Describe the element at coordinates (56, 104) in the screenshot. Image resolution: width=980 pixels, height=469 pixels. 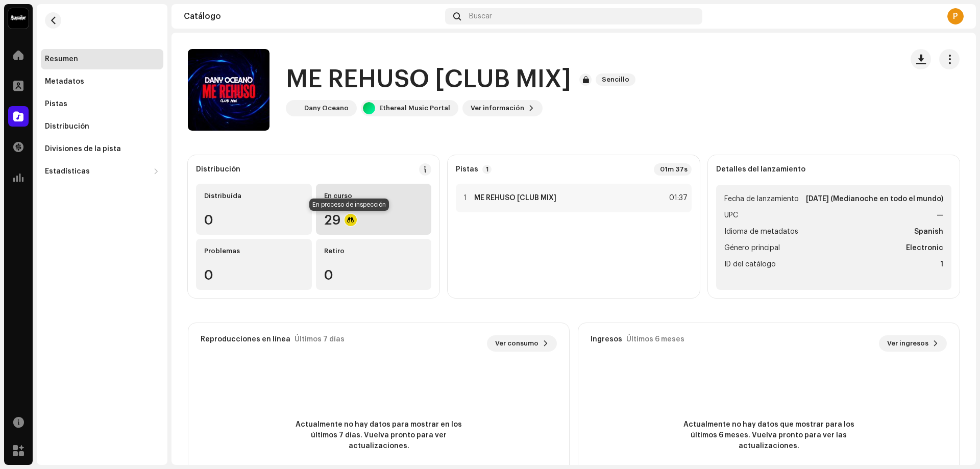
I see `div: Pistas` at that location.